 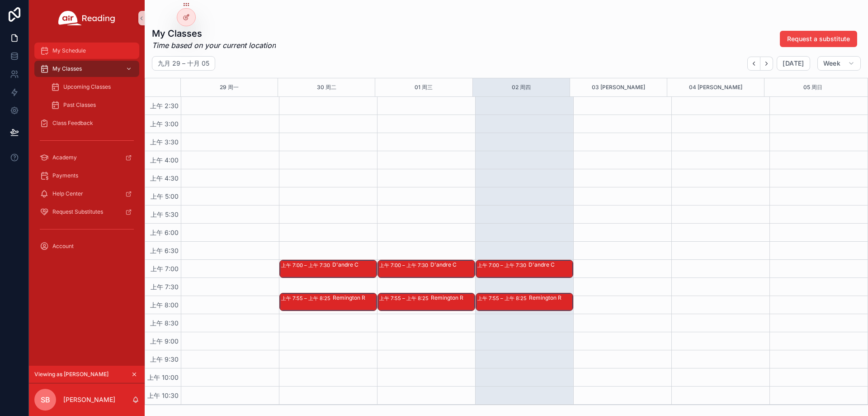 What do you see at coordinates (163, 377) in the screenshot?
I see `span: 上午 10:00` at bounding box center [163, 377].